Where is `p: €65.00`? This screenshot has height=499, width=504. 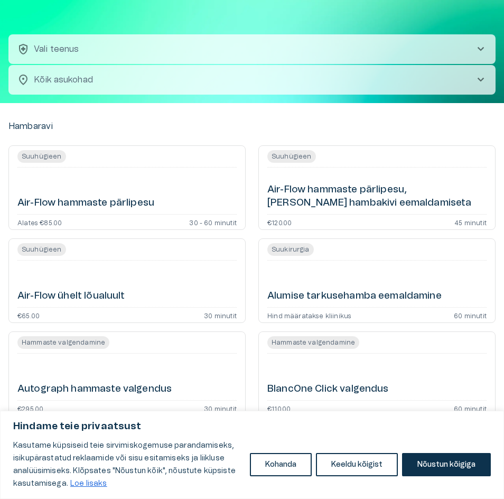
p: €65.00 is located at coordinates (29, 315).